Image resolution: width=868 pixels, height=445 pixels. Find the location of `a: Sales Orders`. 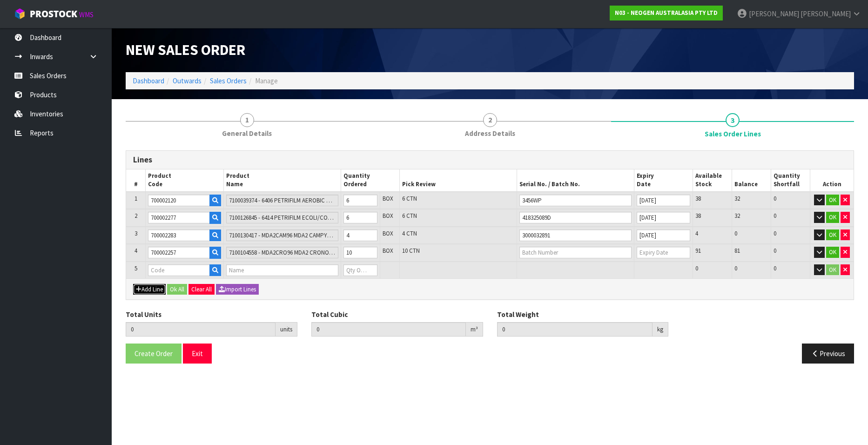

a: Sales Orders is located at coordinates (228, 80).